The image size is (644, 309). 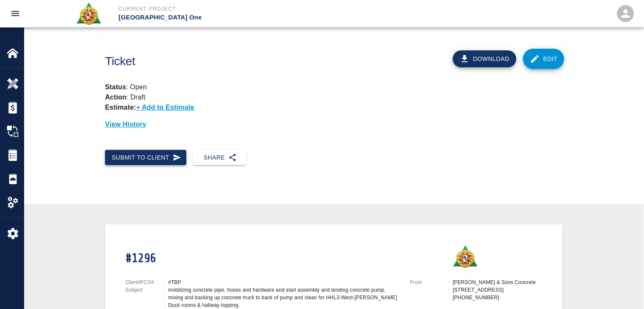 What do you see at coordinates (243, 9) in the screenshot?
I see `p: Current Project` at bounding box center [243, 9].